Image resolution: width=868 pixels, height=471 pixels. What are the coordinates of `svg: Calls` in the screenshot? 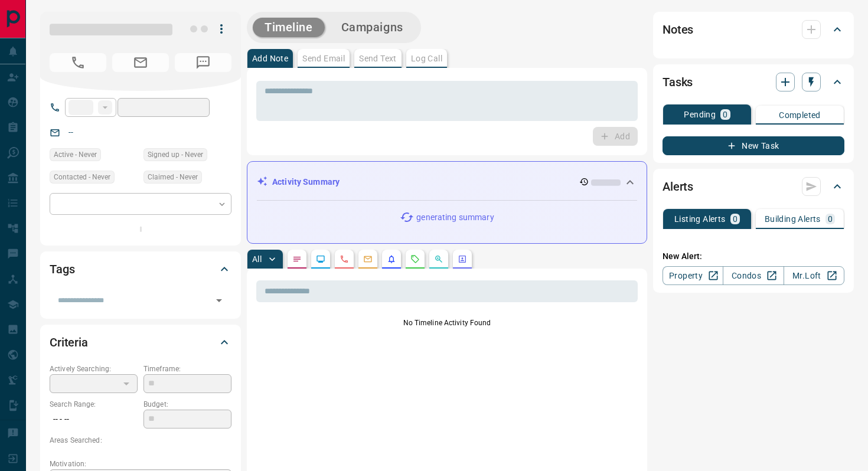 It's located at (344, 259).